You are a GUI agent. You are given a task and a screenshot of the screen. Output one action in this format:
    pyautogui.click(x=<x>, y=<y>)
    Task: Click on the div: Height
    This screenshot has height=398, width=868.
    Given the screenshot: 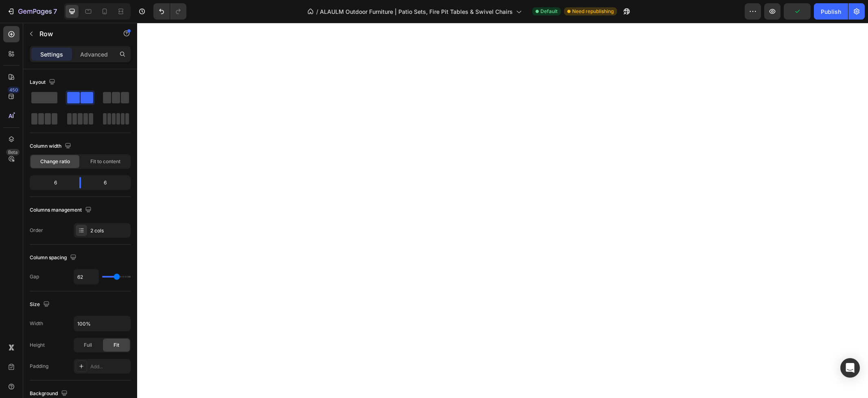 What is the action you would take?
    pyautogui.click(x=37, y=345)
    